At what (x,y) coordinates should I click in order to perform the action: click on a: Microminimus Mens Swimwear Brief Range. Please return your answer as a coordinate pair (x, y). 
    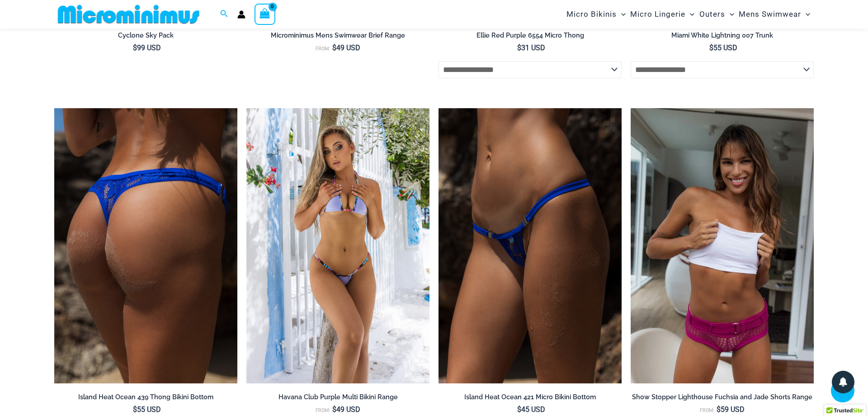
    Looking at the image, I should click on (338, 37).